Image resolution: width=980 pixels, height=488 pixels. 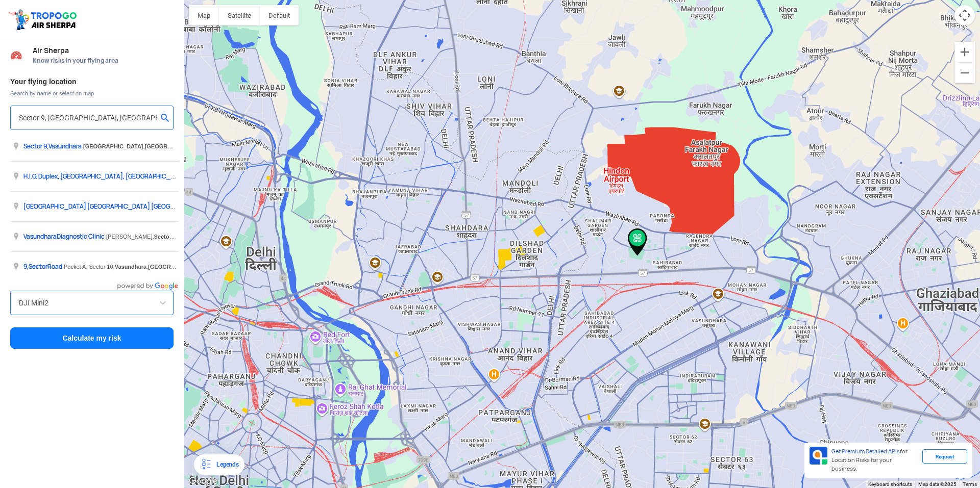 I want to click on span: Know risks in your flying area, so click(x=103, y=61).